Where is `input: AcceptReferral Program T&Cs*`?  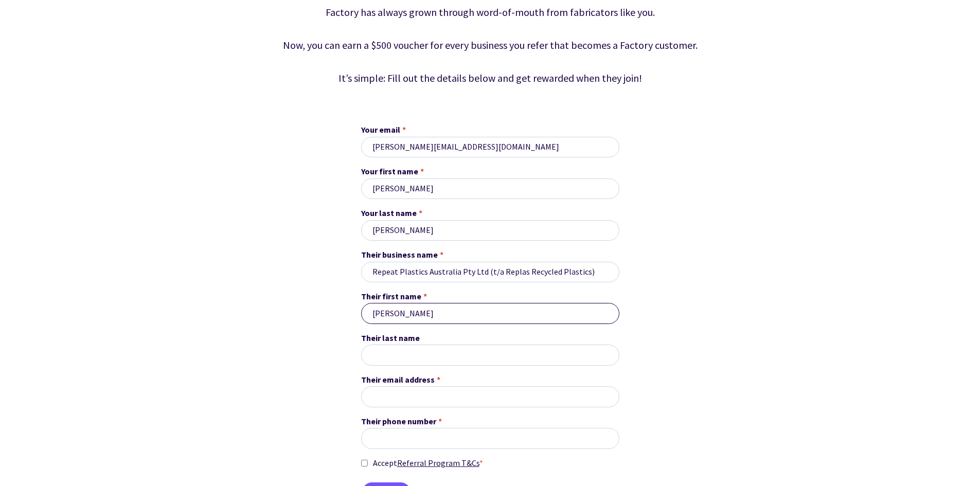
input: AcceptReferral Program T&Cs* is located at coordinates (364, 464).